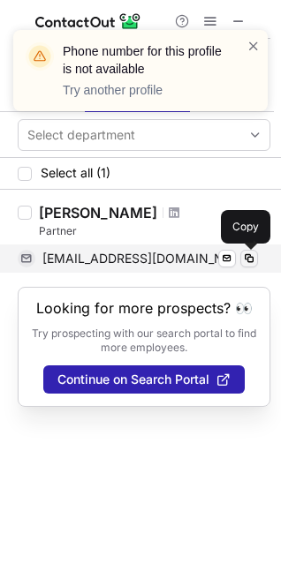  What do you see at coordinates (144, 308) in the screenshot?
I see `header: Looking for more prospects? 👀` at bounding box center [144, 308].